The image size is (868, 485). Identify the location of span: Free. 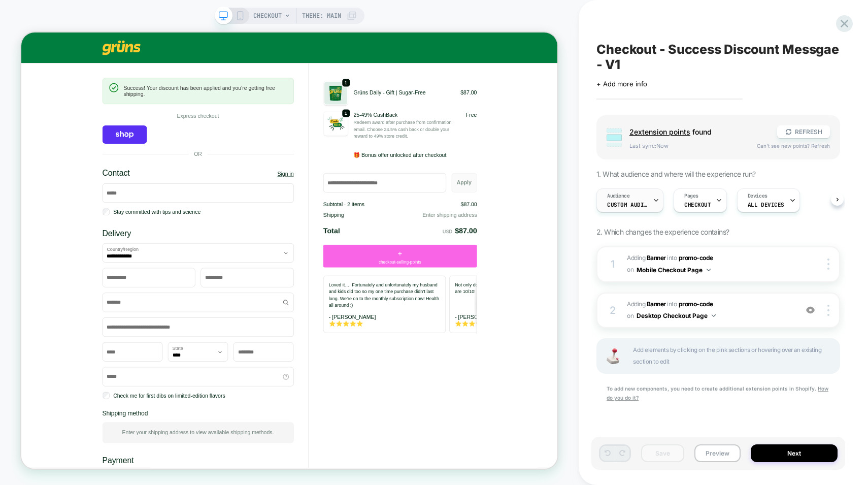
(600, 109).